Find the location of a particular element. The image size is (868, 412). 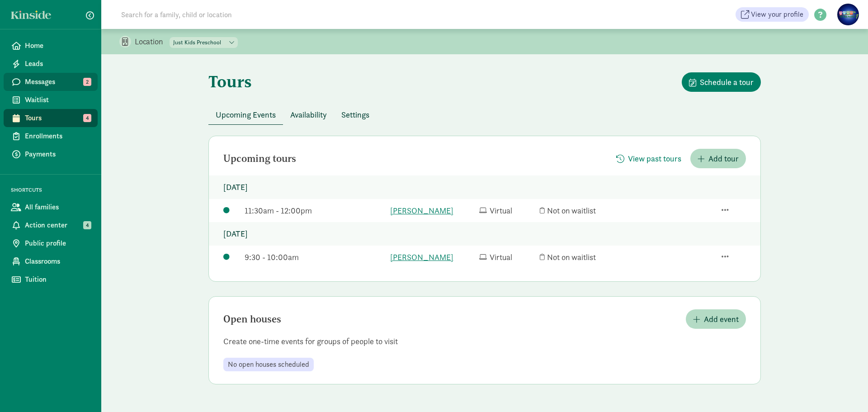

h1: Tours is located at coordinates (230, 81).